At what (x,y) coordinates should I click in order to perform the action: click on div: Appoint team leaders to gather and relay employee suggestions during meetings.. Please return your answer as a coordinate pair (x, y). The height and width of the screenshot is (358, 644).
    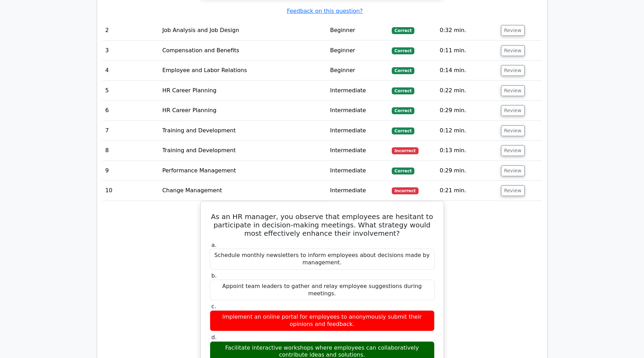
    Looking at the image, I should click on (322, 290).